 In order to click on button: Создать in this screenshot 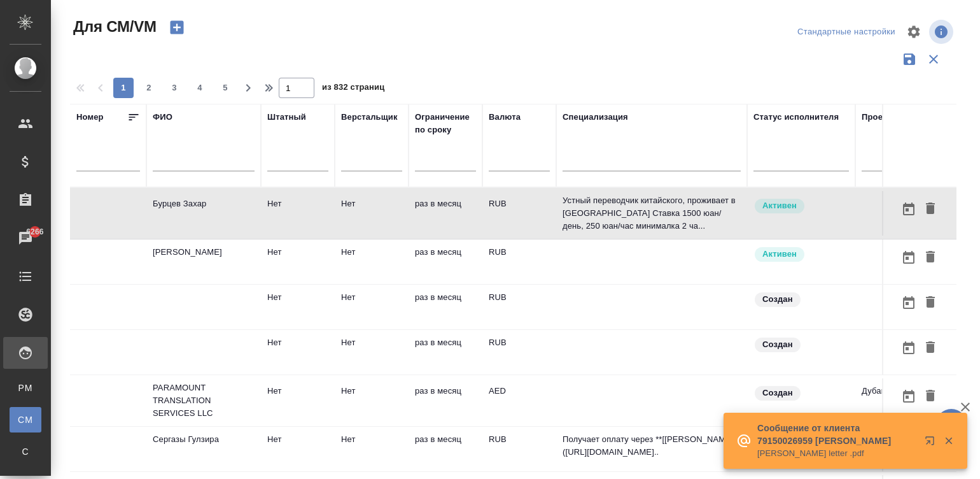, I will do `click(177, 28)`.